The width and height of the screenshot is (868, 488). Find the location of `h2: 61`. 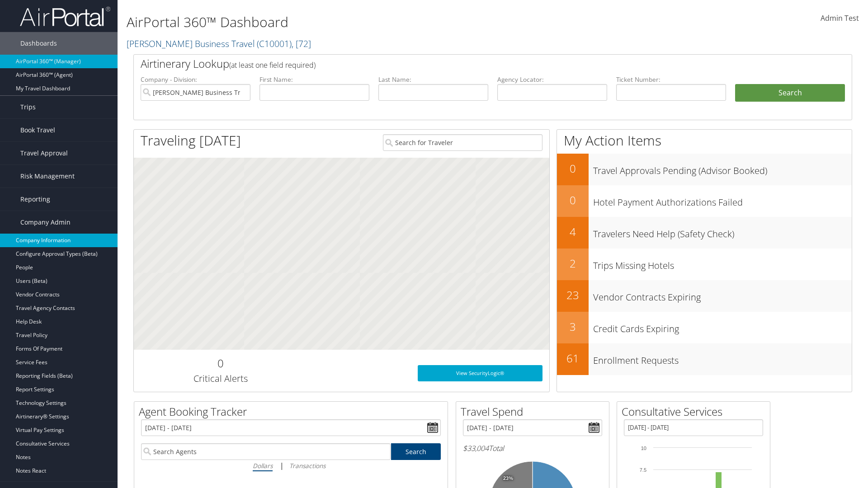

h2: 61 is located at coordinates (572, 358).